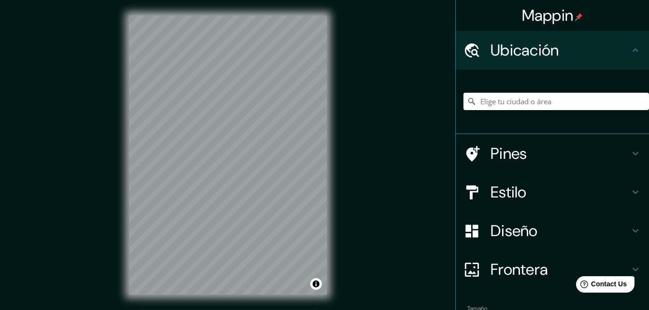 This screenshot has height=310, width=649. What do you see at coordinates (316, 284) in the screenshot?
I see `button: Alternar atribución` at bounding box center [316, 284].